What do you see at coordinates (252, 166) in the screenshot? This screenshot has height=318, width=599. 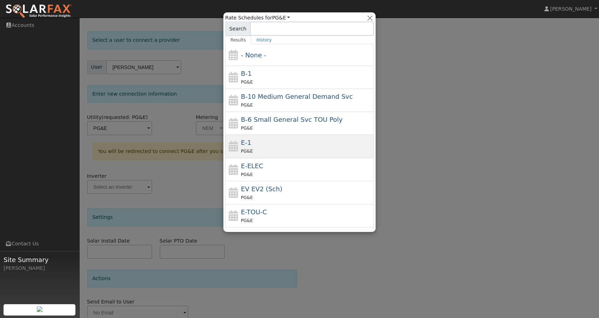 I see `span: E-ELEC` at bounding box center [252, 166].